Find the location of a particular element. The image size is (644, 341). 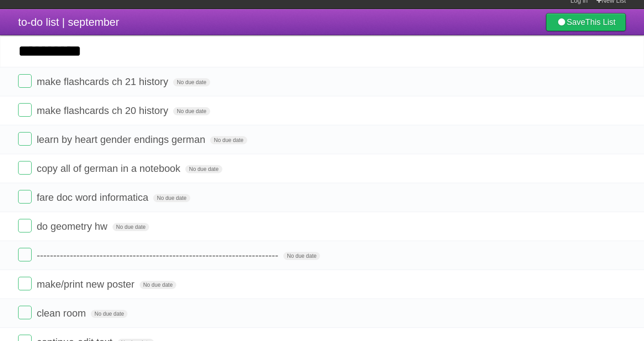

span: copy all of german in a notebook is located at coordinates (109, 168).